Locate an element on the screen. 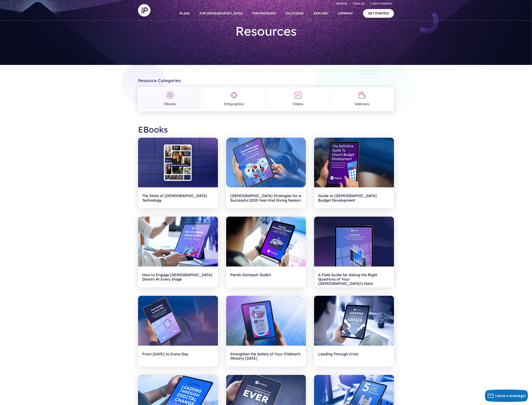 The image size is (532, 405). a: COMPANY is located at coordinates (346, 13).